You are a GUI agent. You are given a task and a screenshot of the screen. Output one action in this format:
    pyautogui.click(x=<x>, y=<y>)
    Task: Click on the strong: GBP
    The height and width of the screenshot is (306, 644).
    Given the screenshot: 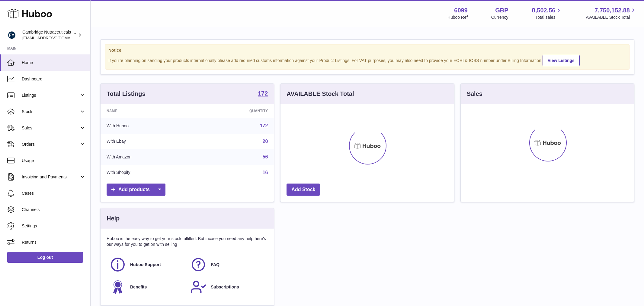 What is the action you would take?
    pyautogui.click(x=501, y=10)
    